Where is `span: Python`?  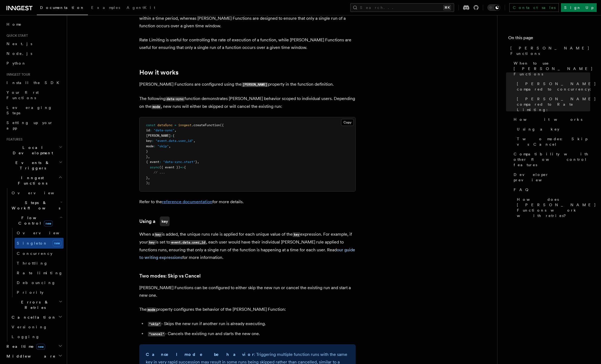 span: Python is located at coordinates (16, 63).